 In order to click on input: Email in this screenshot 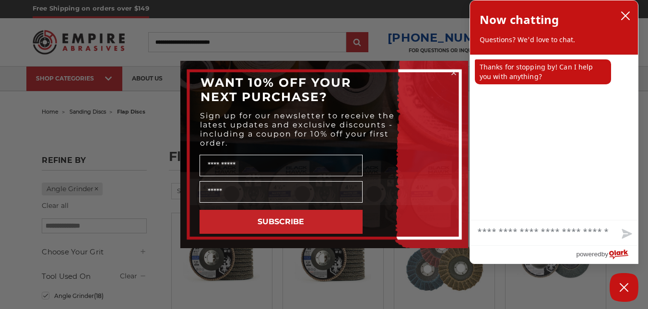, I will do `click(281, 192)`.